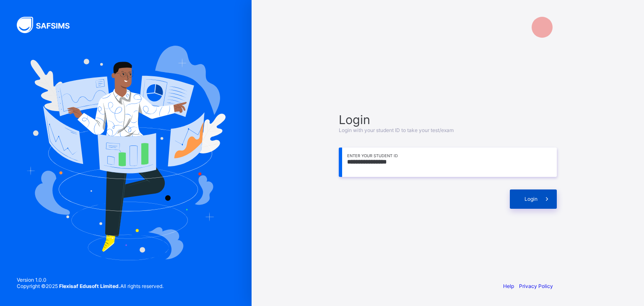 This screenshot has height=306, width=644. I want to click on img: SAFSIMS Logo, so click(48, 25).